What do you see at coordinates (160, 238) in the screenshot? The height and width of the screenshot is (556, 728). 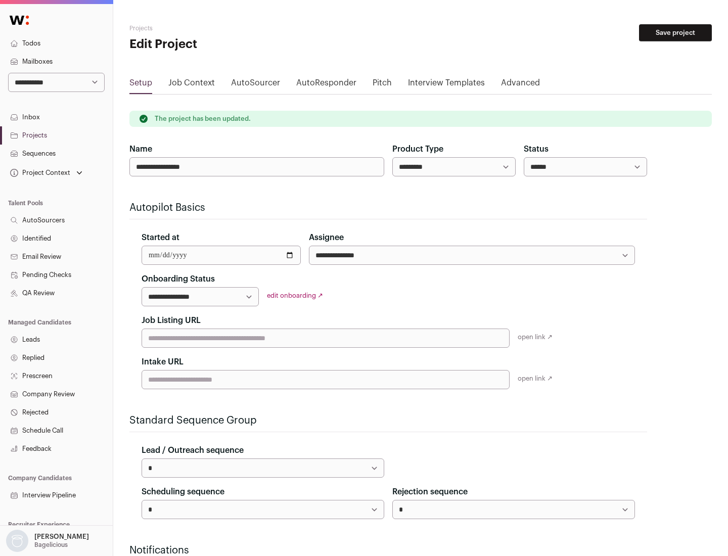 I see `label: Started at` at bounding box center [160, 238].